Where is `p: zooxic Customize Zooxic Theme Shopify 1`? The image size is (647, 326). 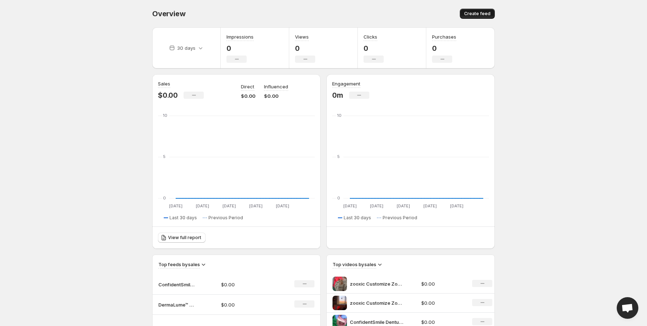 p: zooxic Customize Zooxic Theme Shopify 1 is located at coordinates (377, 284).